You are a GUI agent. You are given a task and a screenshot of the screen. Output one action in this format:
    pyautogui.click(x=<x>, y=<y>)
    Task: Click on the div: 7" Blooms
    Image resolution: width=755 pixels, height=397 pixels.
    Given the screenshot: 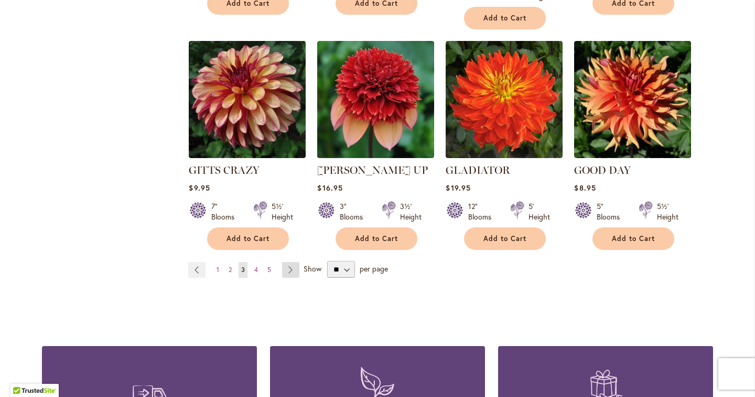 What is the action you would take?
    pyautogui.click(x=226, y=211)
    